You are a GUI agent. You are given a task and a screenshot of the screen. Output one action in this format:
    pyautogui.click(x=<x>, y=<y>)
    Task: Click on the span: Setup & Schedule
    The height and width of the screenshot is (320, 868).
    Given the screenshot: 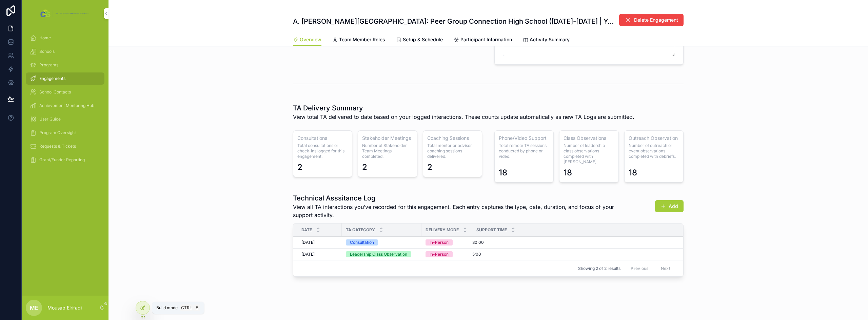 What is the action you would take?
    pyautogui.click(x=423, y=40)
    